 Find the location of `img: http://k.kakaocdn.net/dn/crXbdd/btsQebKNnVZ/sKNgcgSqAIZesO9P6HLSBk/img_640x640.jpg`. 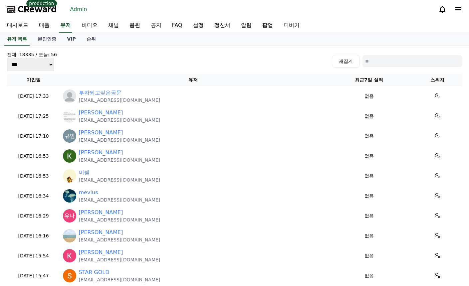

img: http://k.kakaocdn.net/dn/crXbdd/btsQebKNnVZ/sKNgcgSqAIZesO9P6HLSBk/img_640x640.jpg is located at coordinates (70, 116).